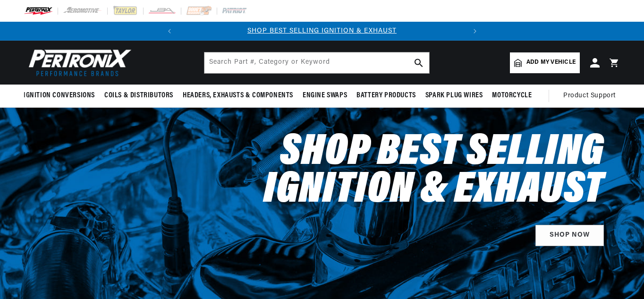 The height and width of the screenshot is (299, 644). Describe the element at coordinates (386, 95) in the screenshot. I see `summary: Battery Products` at that location.